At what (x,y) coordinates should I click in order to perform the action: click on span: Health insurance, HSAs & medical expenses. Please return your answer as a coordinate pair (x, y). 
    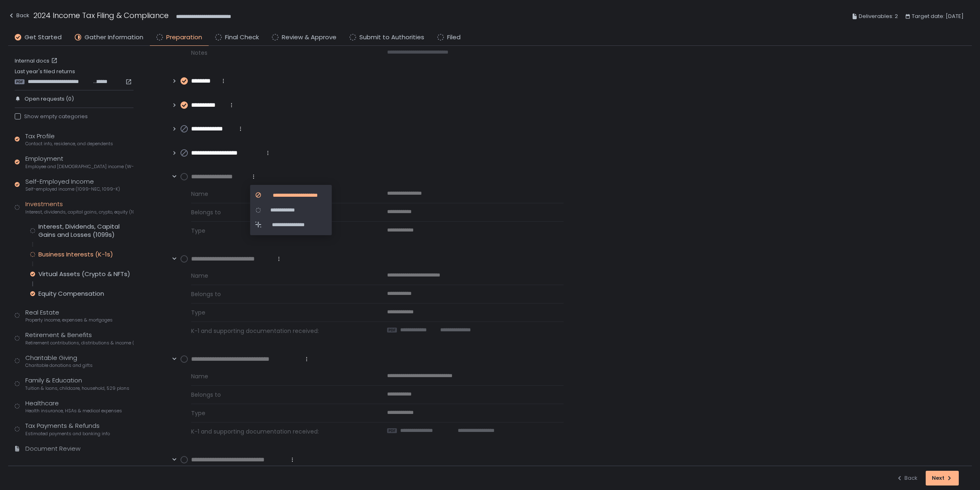
    Looking at the image, I should click on (74, 410).